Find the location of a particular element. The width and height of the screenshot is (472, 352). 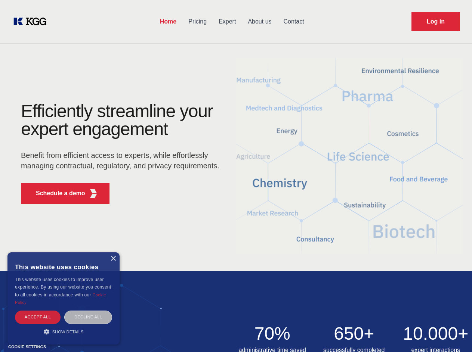

div: Chat Widget is located at coordinates (453, 334).